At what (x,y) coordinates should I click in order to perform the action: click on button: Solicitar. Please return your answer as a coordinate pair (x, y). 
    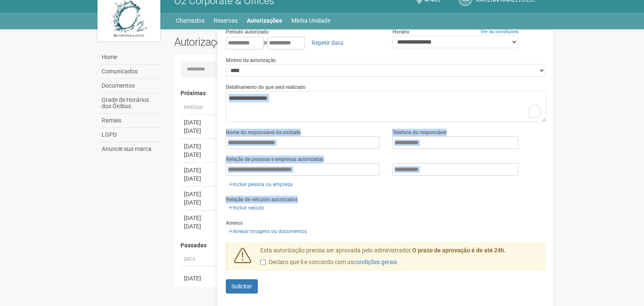
    Looking at the image, I should click on (242, 286).